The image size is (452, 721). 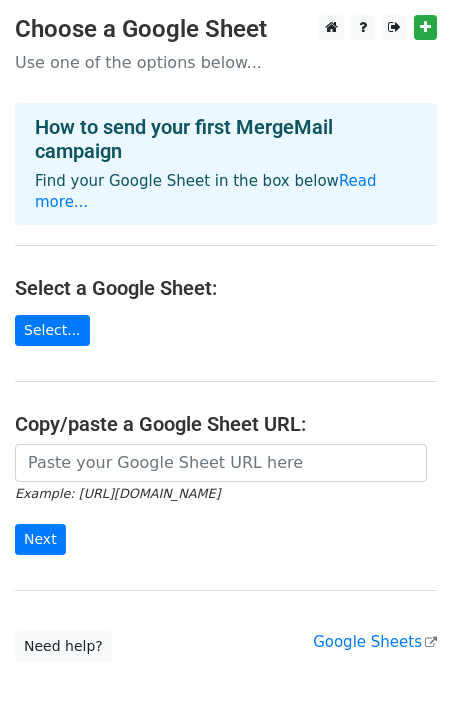 I want to click on input: Next, so click(x=40, y=539).